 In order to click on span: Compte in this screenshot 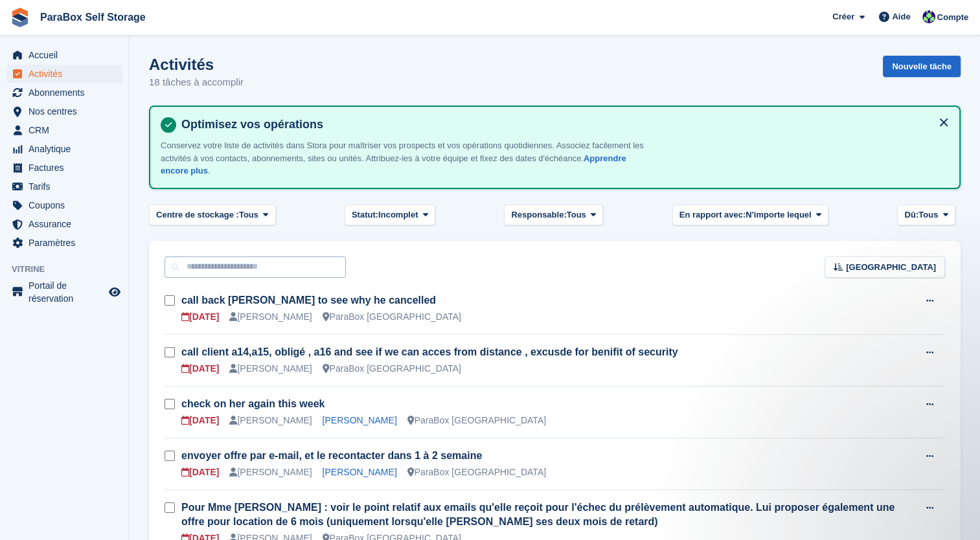, I will do `click(953, 18)`.